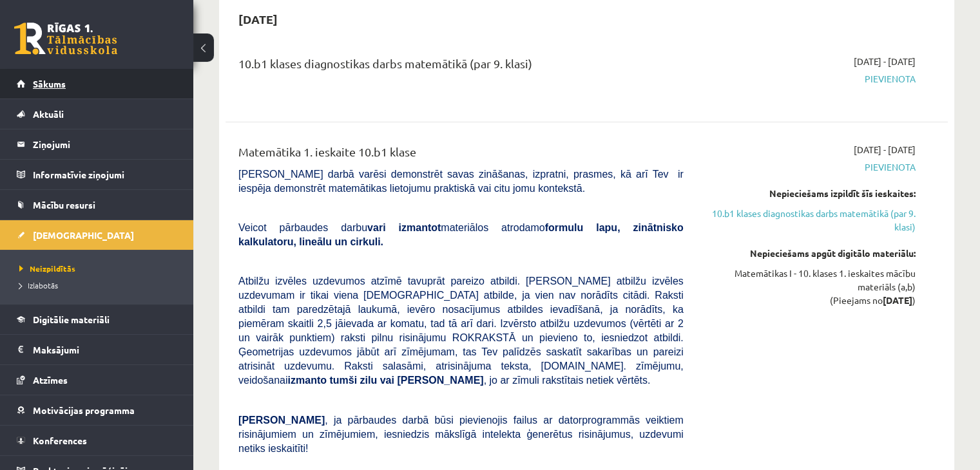 The height and width of the screenshot is (470, 980). I want to click on span: Motivācijas programma, so click(84, 410).